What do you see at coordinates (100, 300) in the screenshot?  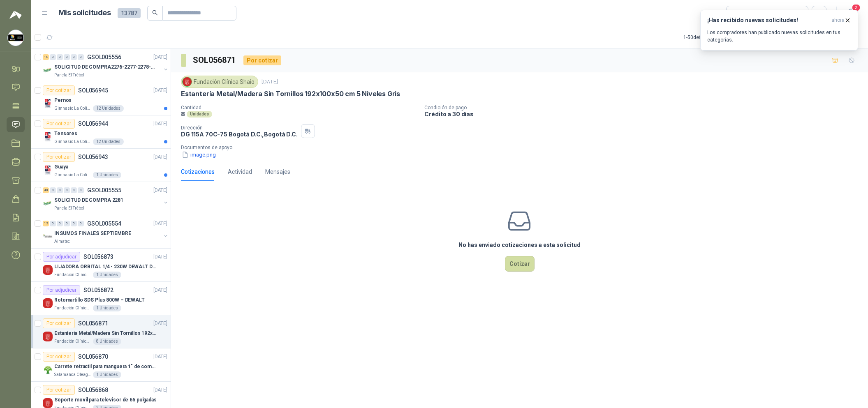 I see `p: Rotomartillo SDS Plus 800W – DEWALT` at bounding box center [100, 300].